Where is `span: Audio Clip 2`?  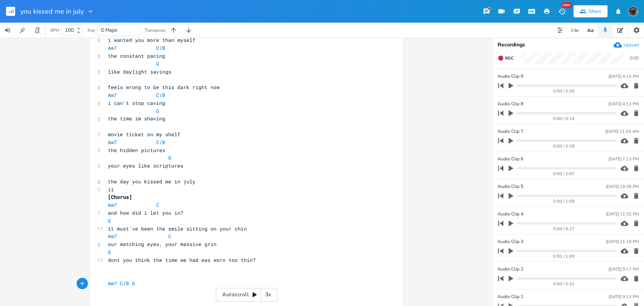 span: Audio Clip 2 is located at coordinates (510, 269).